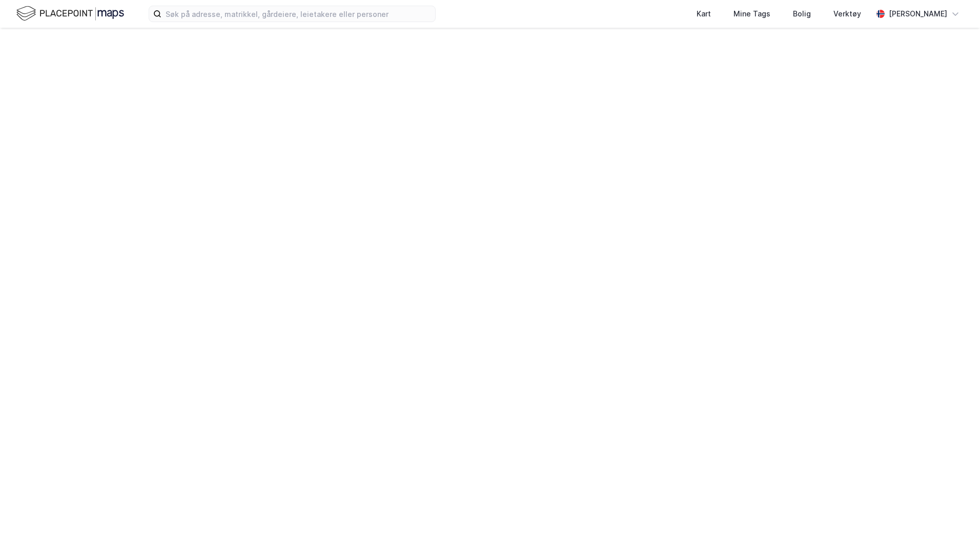  Describe the element at coordinates (704, 13) in the screenshot. I see `div: Kart` at that location.